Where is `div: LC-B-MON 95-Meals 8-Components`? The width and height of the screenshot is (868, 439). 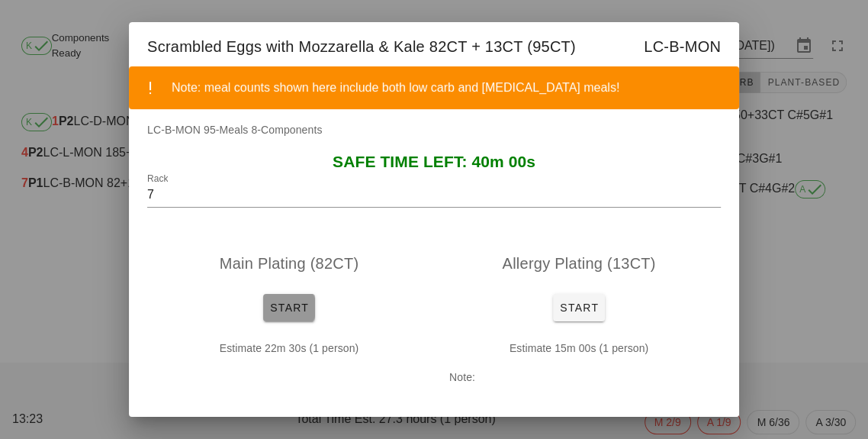
div: LC-B-MON 95-Meals 8-Components is located at coordinates (434, 137).